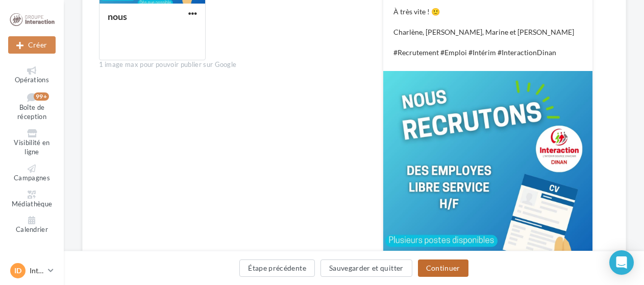 The image size is (644, 285). What do you see at coordinates (32, 271) in the screenshot?
I see `a: ID Interaction DINAN` at bounding box center [32, 271].